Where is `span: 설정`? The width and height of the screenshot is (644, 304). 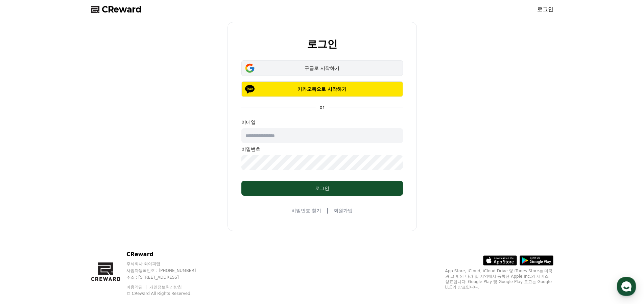
span: 설정 is located at coordinates (108, 227).